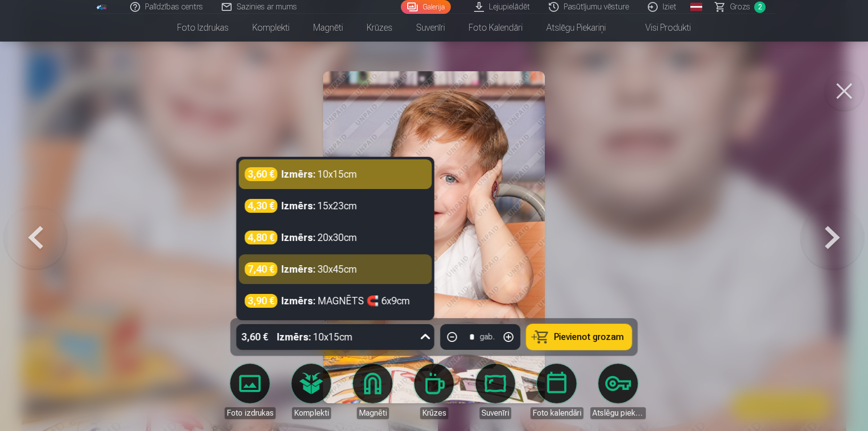 This screenshot has height=431, width=868. Describe the element at coordinates (660, 27) in the screenshot. I see `a: Visi produkti` at that location.